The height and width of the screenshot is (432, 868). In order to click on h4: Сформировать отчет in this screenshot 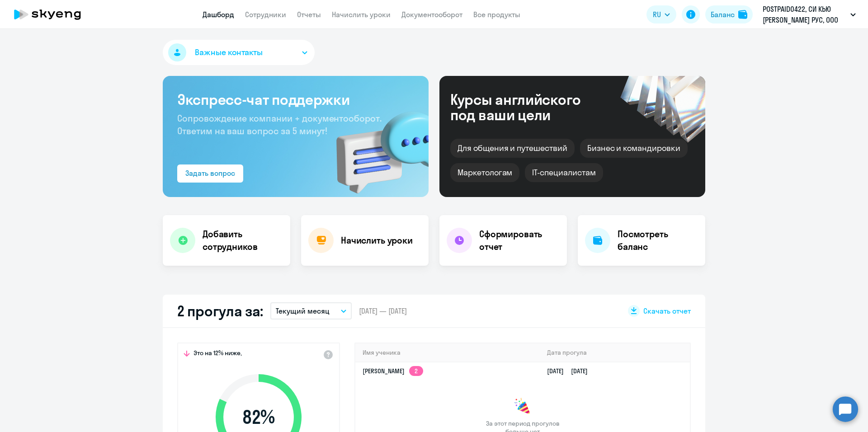, I will do `click(519, 241)`.